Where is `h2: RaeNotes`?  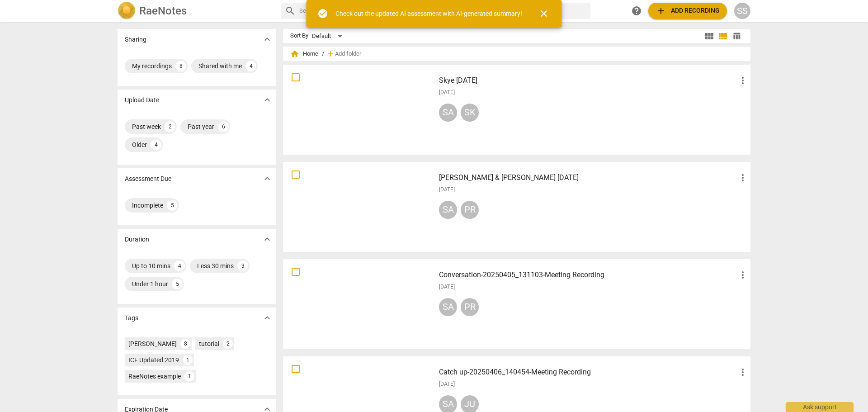 h2: RaeNotes is located at coordinates (162, 11).